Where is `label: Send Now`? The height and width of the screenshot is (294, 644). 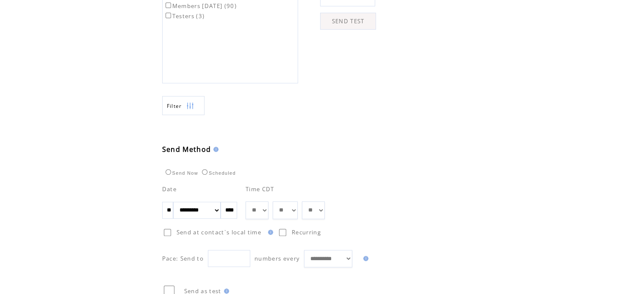 label: Send Now is located at coordinates (181, 173).